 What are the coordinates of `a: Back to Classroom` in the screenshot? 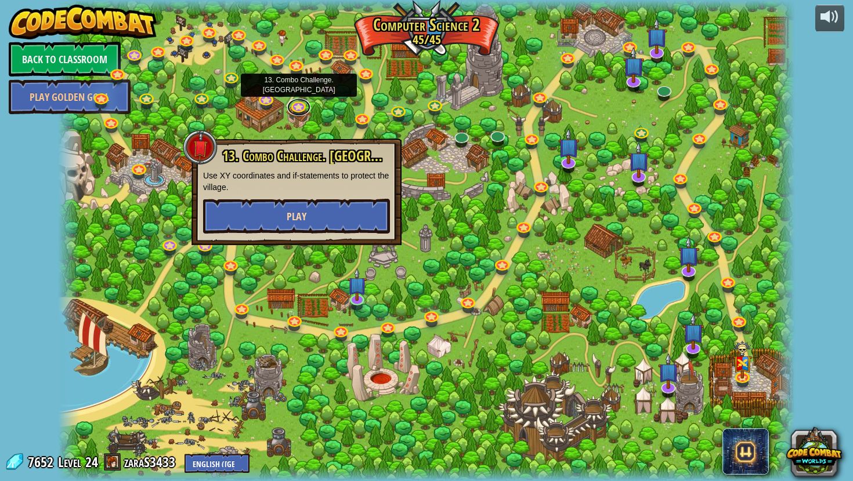 It's located at (64, 59).